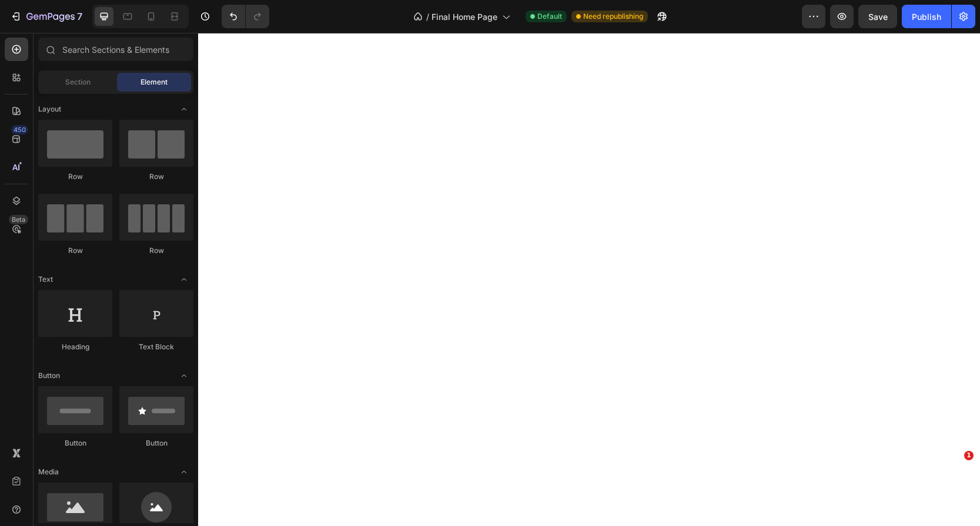 This screenshot has height=526, width=980. What do you see at coordinates (45, 280) in the screenshot?
I see `span: Text` at bounding box center [45, 280].